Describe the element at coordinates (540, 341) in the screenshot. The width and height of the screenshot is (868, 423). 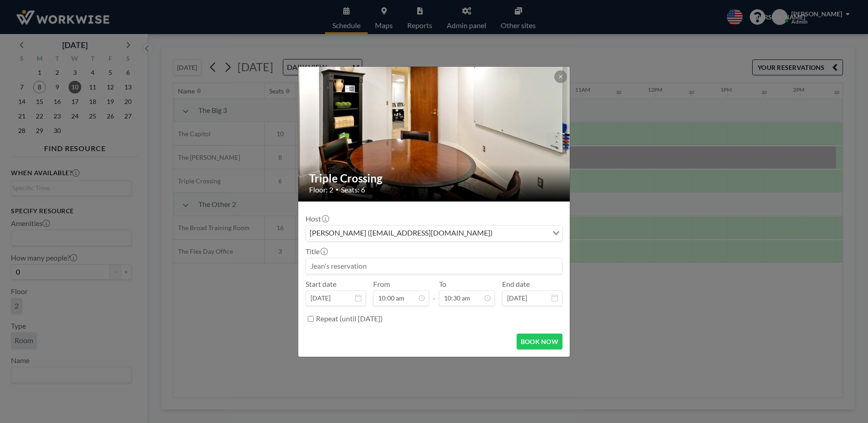
I see `button: BOOK NOW` at that location.